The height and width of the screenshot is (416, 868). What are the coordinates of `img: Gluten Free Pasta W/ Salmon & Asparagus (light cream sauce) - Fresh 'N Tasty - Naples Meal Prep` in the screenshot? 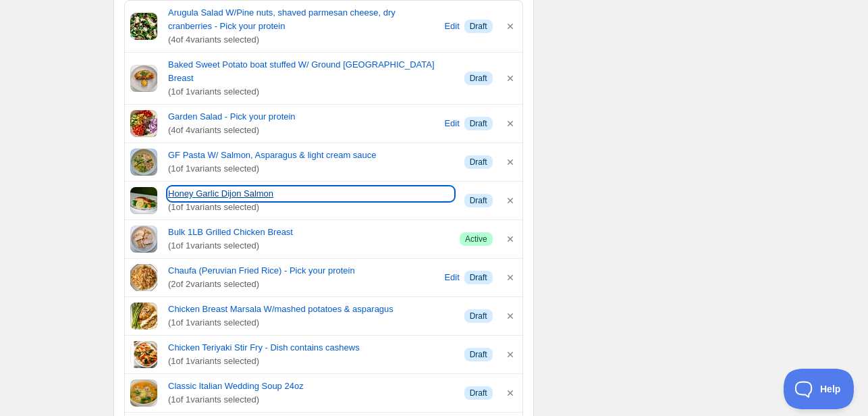 It's located at (144, 162).